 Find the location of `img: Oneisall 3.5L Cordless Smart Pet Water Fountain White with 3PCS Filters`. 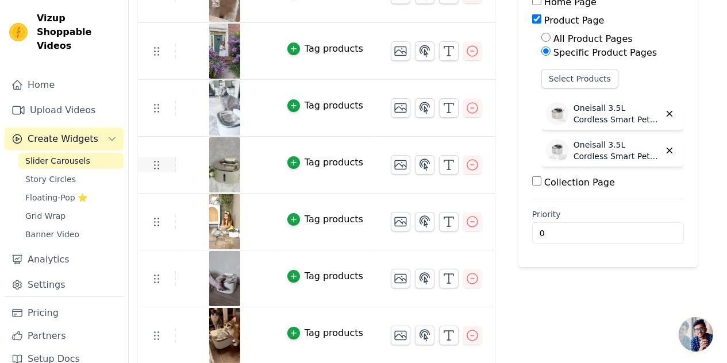

img: Oneisall 3.5L Cordless Smart Pet Water Fountain White with 3PCS Filters is located at coordinates (558, 114).